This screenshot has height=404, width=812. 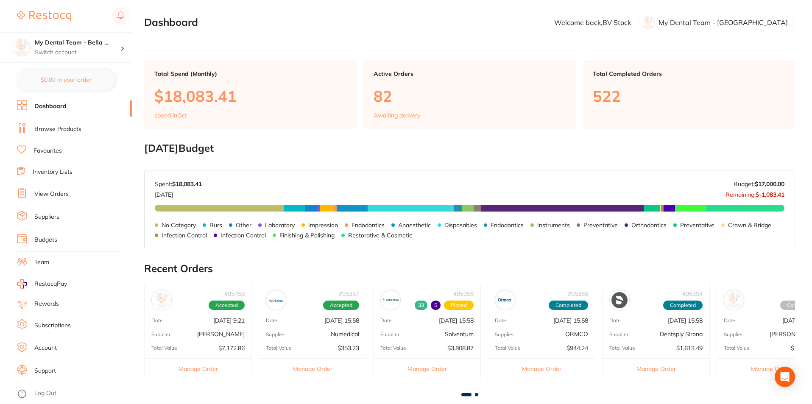 What do you see at coordinates (250, 96) in the screenshot?
I see `p: $18,083.41` at bounding box center [250, 96].